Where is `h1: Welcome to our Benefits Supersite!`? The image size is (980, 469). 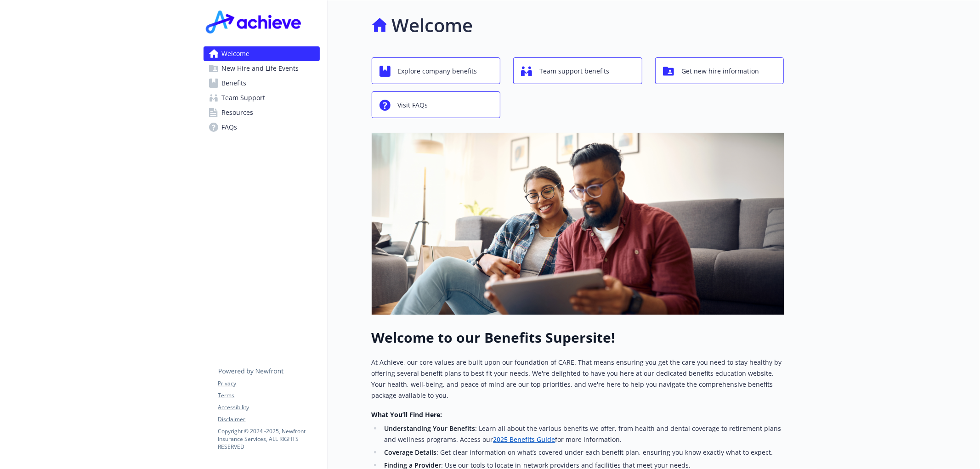
h1: Welcome to our Benefits Supersite! is located at coordinates (578, 337).